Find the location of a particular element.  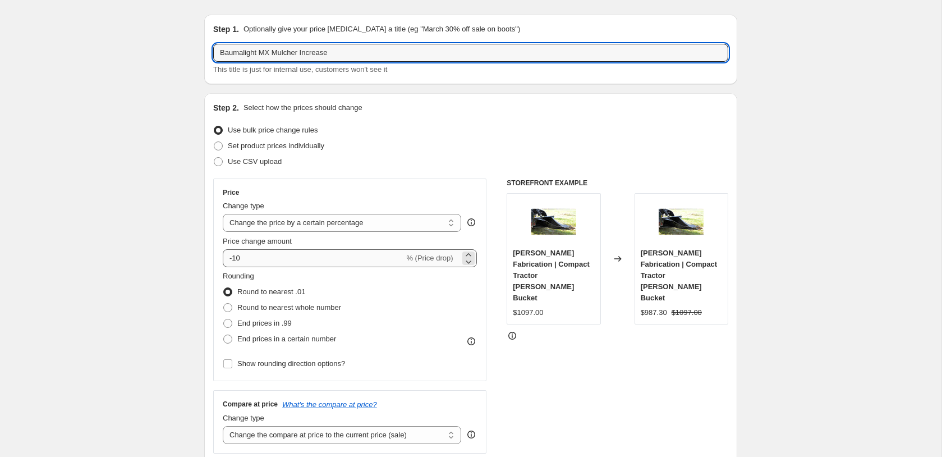

h3: Compare at price is located at coordinates (250, 404).